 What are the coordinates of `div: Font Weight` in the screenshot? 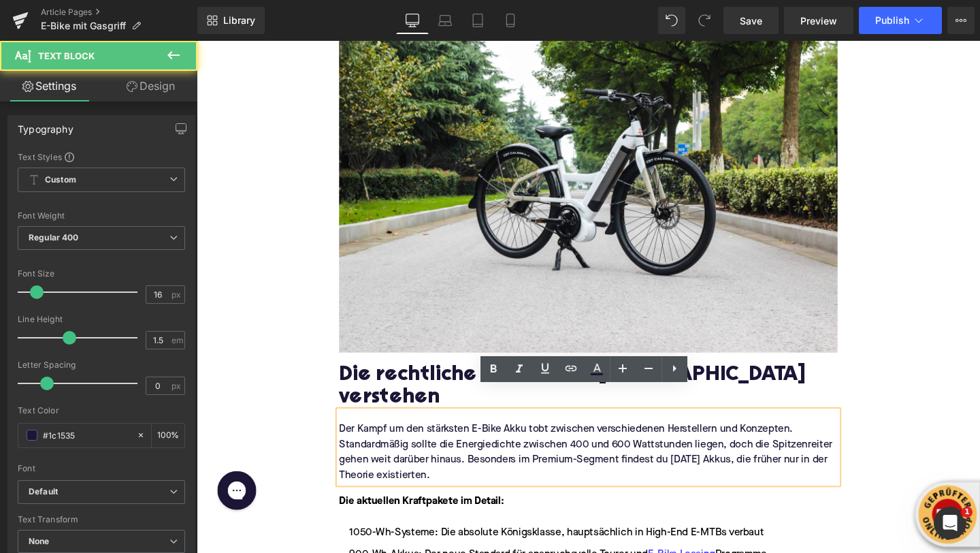 It's located at (101, 216).